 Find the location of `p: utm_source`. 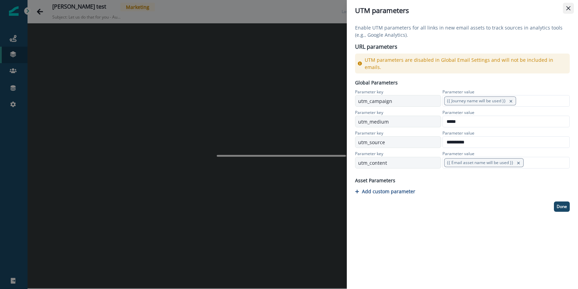

p: utm_source is located at coordinates (371, 142).